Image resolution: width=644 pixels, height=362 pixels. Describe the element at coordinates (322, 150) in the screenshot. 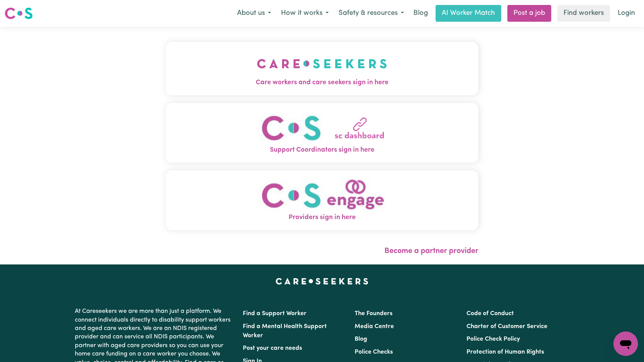

I see `span: Support Coordinators sign in here` at that location.